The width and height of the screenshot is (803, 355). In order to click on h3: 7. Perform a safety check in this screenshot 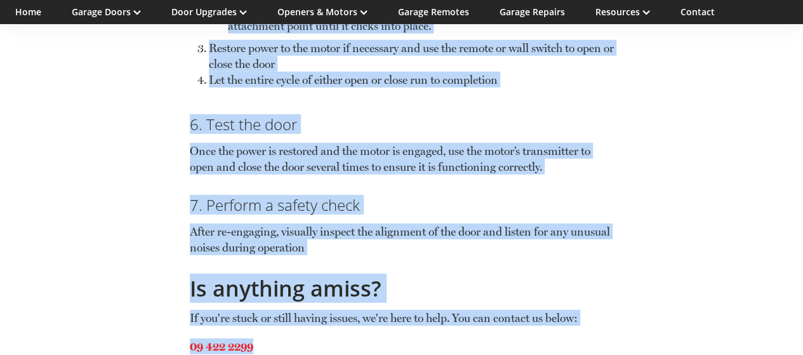, I will do `click(402, 204)`.